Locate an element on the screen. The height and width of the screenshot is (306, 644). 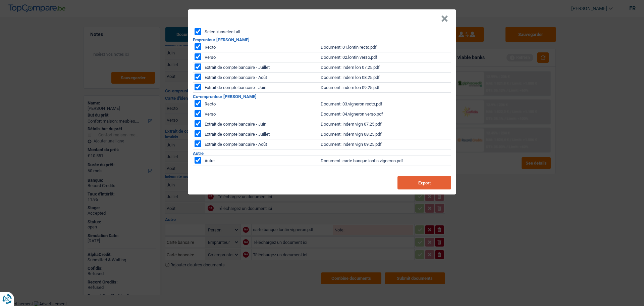
td: Document: indem vign 07.25.pdf is located at coordinates (385, 124).